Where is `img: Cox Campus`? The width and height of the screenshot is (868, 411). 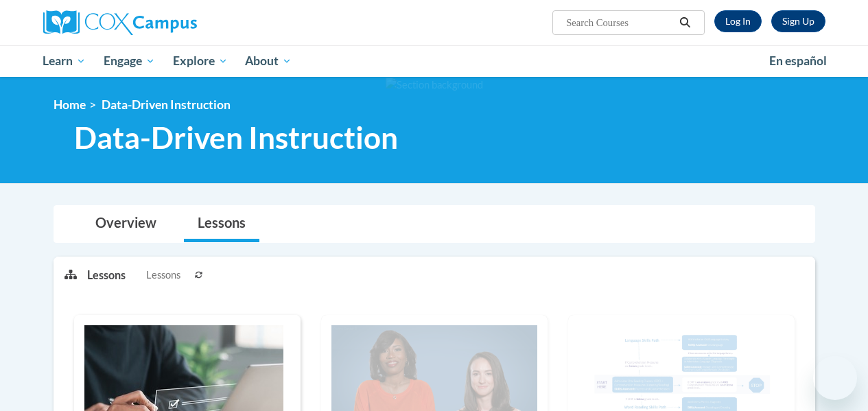
img: Cox Campus is located at coordinates (120, 22).